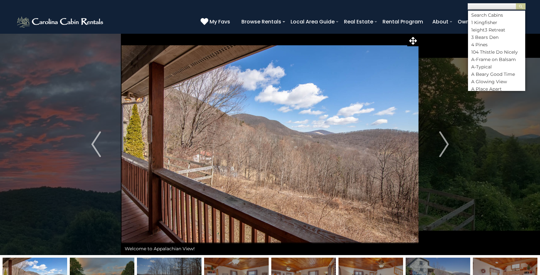  Describe the element at coordinates (444, 144) in the screenshot. I see `button: Next` at that location.